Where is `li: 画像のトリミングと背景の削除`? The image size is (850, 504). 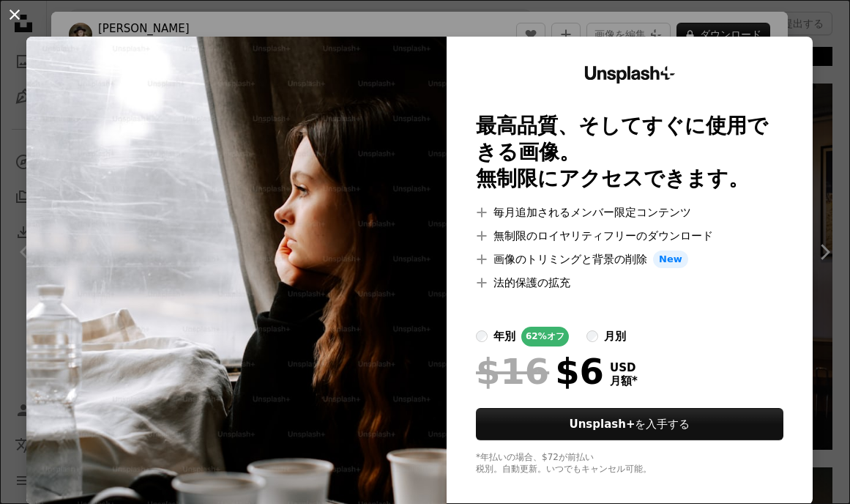
li: 画像のトリミングと背景の削除 is located at coordinates (630, 259).